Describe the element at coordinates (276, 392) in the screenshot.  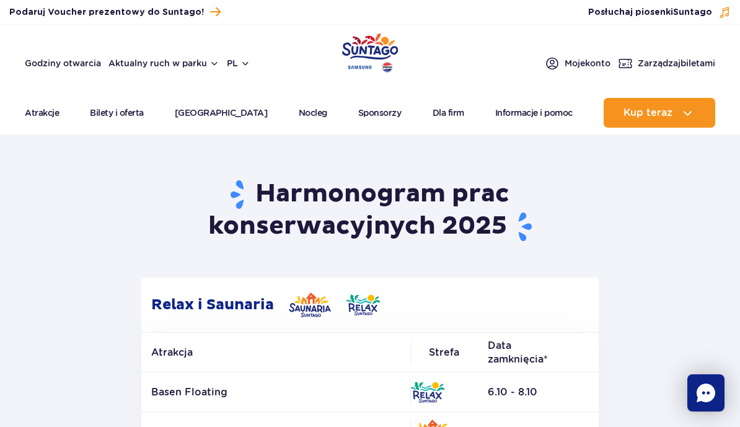
I see `p: Basen Floating` at that location.